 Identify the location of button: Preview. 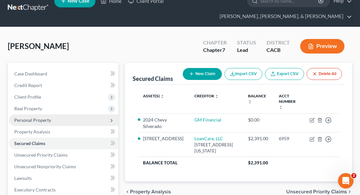
(322, 46).